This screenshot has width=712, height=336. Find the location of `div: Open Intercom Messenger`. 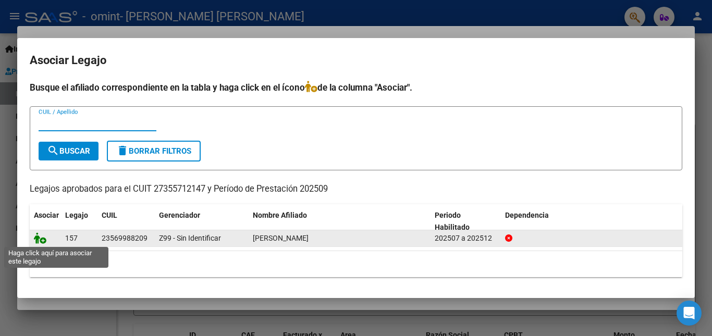

div: Open Intercom Messenger is located at coordinates (689, 313).